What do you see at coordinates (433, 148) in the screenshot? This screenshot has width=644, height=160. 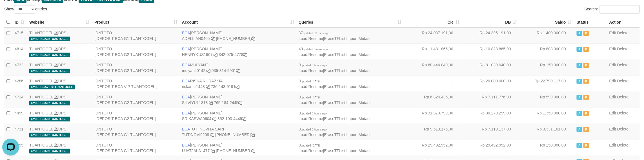 I see `td: Rp 29.492.952,00` at bounding box center [433, 148].